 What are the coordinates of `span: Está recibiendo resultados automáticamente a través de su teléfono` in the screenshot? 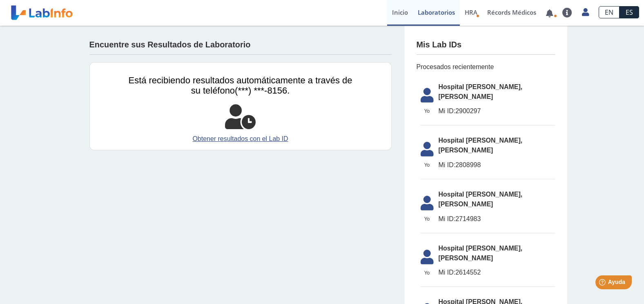 It's located at (241, 85).